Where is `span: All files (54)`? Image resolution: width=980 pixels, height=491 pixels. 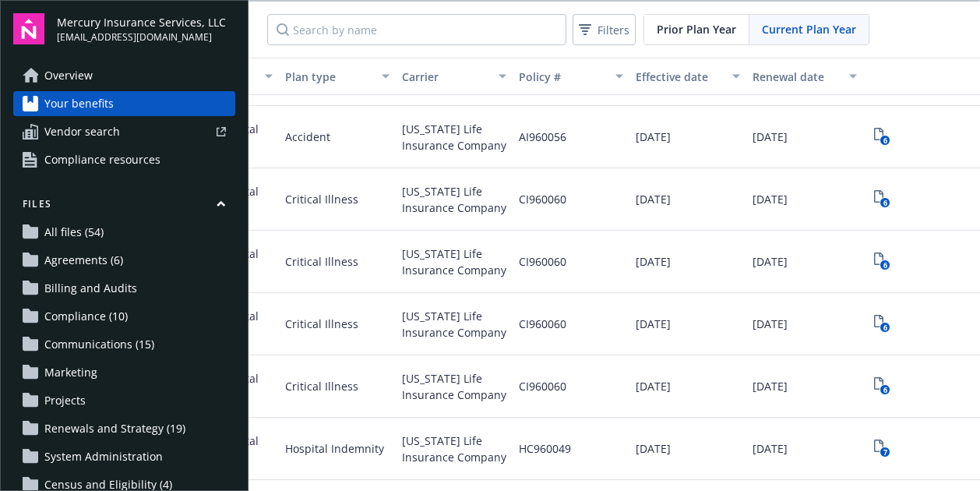
span: All files (54) is located at coordinates (74, 232).